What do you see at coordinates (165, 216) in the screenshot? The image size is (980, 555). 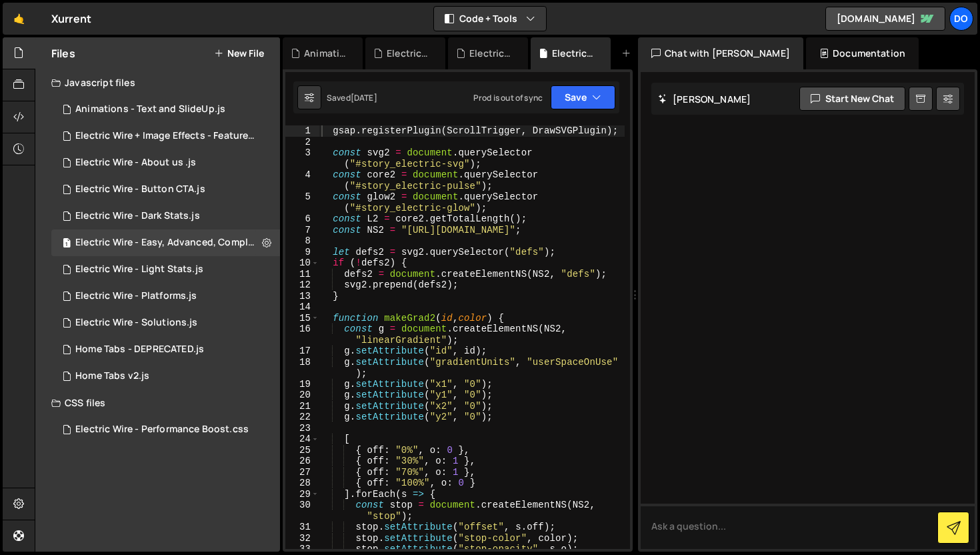 I see `div: 13741/39773.js` at bounding box center [165, 216].